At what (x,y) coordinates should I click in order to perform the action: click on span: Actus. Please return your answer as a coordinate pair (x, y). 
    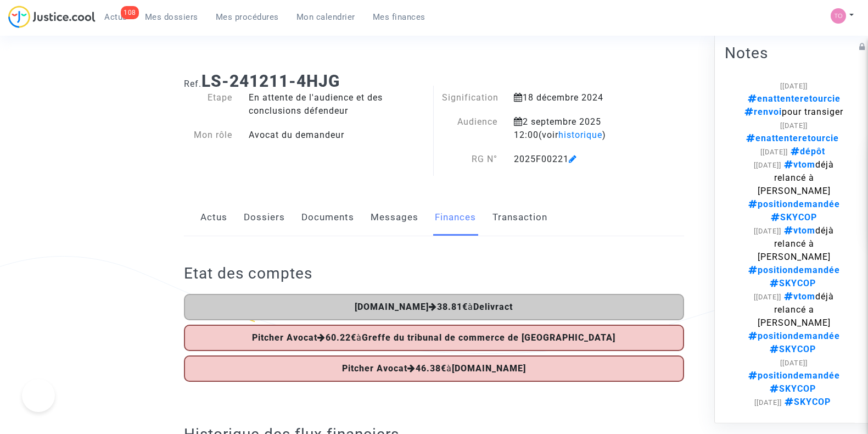
    Looking at the image, I should click on (116, 17).